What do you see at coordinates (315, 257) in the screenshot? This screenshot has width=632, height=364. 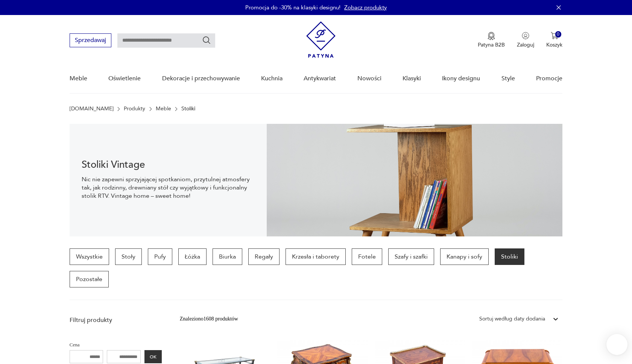 I see `a: Krzesła i taborety` at bounding box center [315, 257].